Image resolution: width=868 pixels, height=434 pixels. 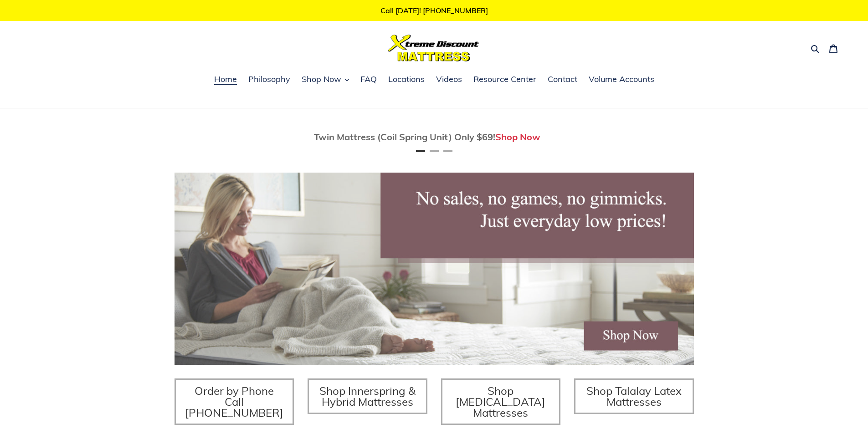 What do you see at coordinates (226, 80) in the screenshot?
I see `span: Home` at bounding box center [226, 80].